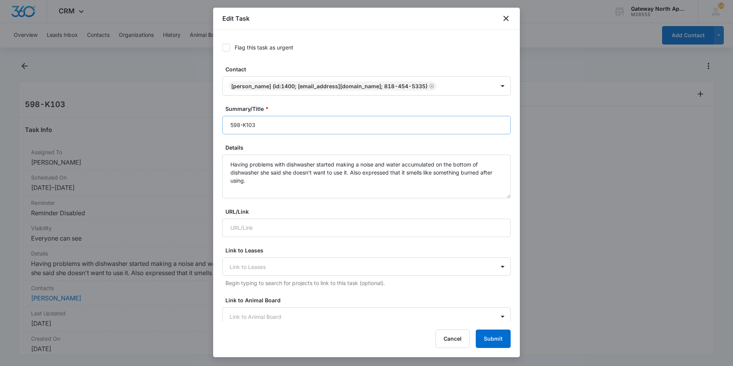 The height and width of the screenshot is (366, 733). What do you see at coordinates (370, 211) in the screenshot?
I see `label: URL/Link` at bounding box center [370, 211].